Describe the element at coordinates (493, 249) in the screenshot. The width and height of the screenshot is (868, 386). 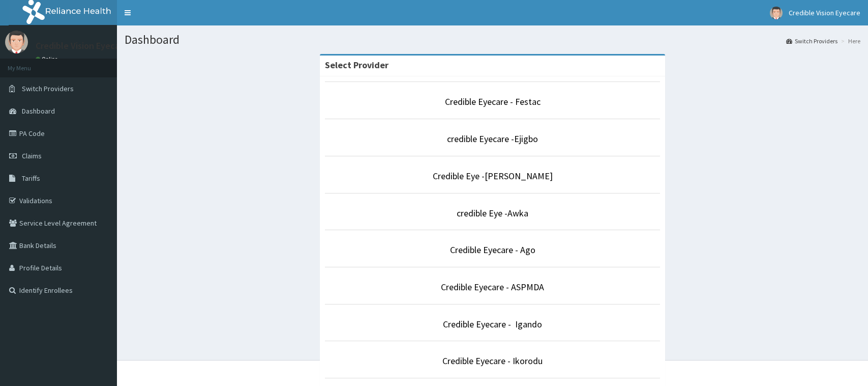
I see `a: Credible Eyecare - Ago` at that location.